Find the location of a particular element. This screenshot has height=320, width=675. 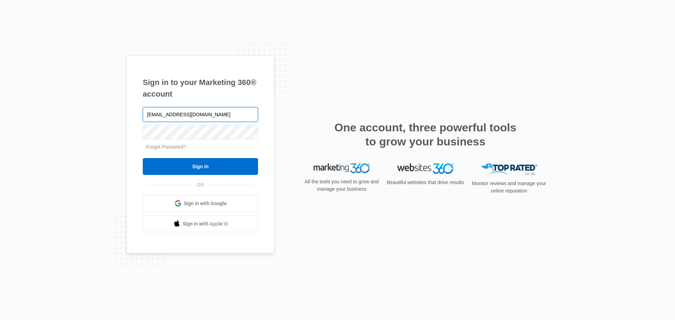

span: Sign in with Google is located at coordinates (205, 204).